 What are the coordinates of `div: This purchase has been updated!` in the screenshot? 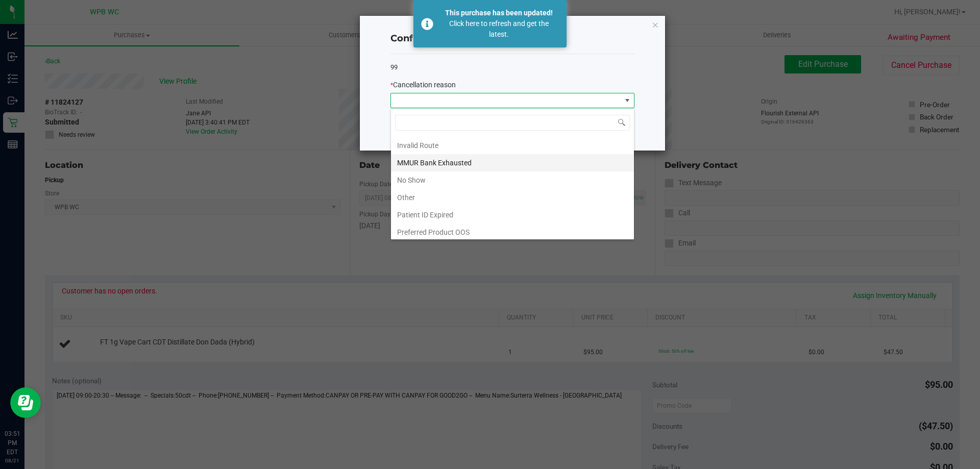 It's located at (499, 13).